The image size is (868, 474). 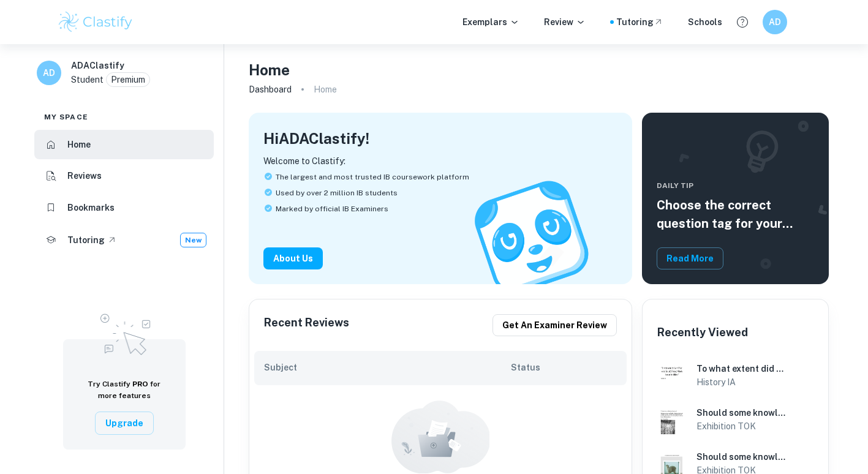 I want to click on h6: Bookmarks, so click(x=91, y=207).